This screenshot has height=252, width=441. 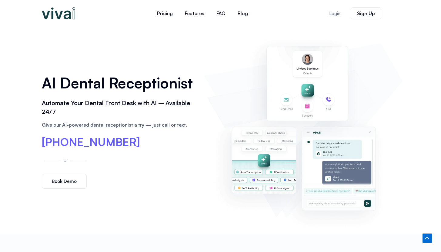 What do you see at coordinates (165, 13) in the screenshot?
I see `a: Pricing` at bounding box center [165, 13].